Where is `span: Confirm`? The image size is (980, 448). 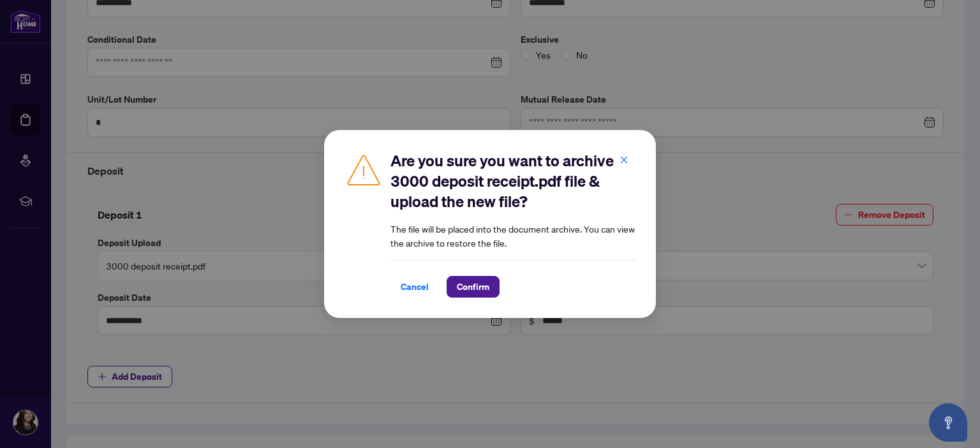 span: Confirm is located at coordinates (472, 287).